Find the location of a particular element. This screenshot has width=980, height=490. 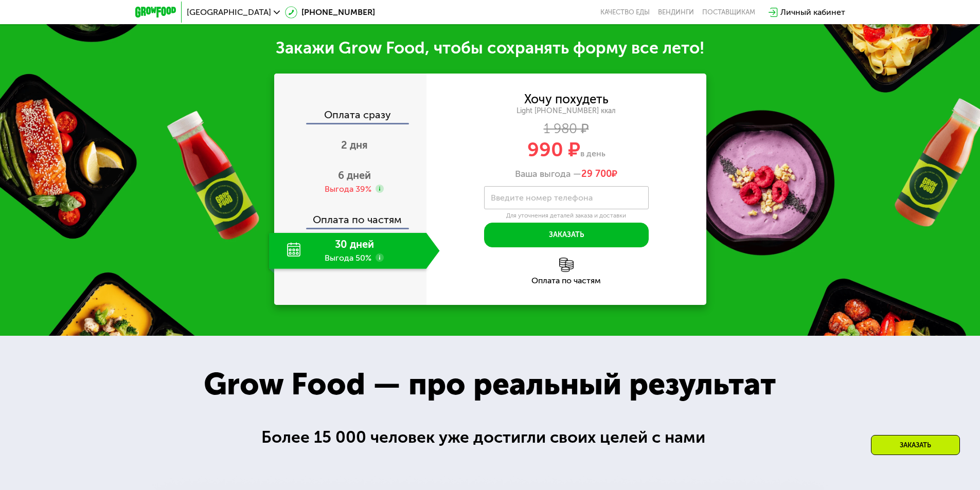

span: в день is located at coordinates (593, 153).